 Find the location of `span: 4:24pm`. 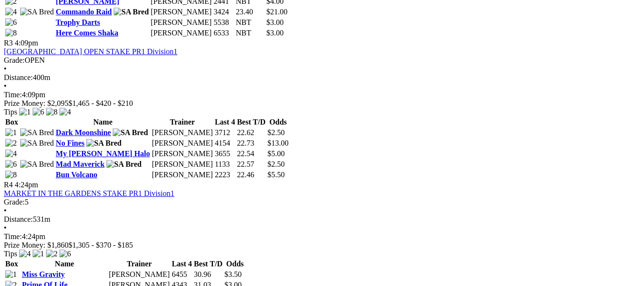

span: 4:24pm is located at coordinates (27, 185).